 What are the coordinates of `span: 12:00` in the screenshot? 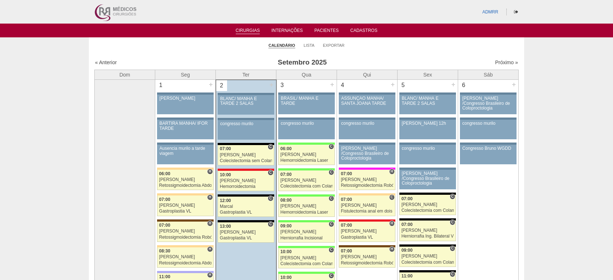 It's located at (225, 200).